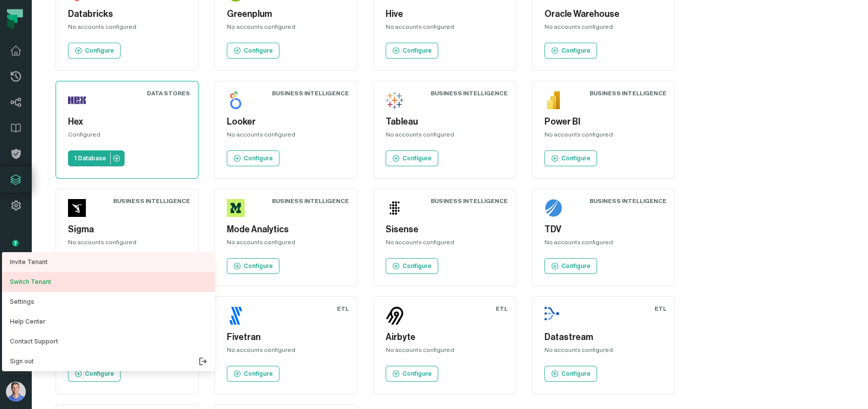  I want to click on h5: Sigma, so click(127, 230).